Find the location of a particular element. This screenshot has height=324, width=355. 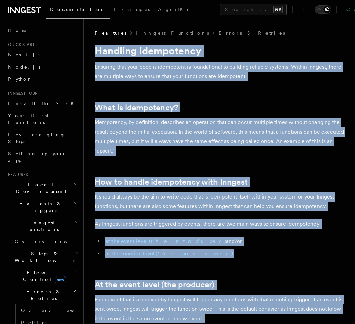

button: Search...⌘K is located at coordinates (253, 9).